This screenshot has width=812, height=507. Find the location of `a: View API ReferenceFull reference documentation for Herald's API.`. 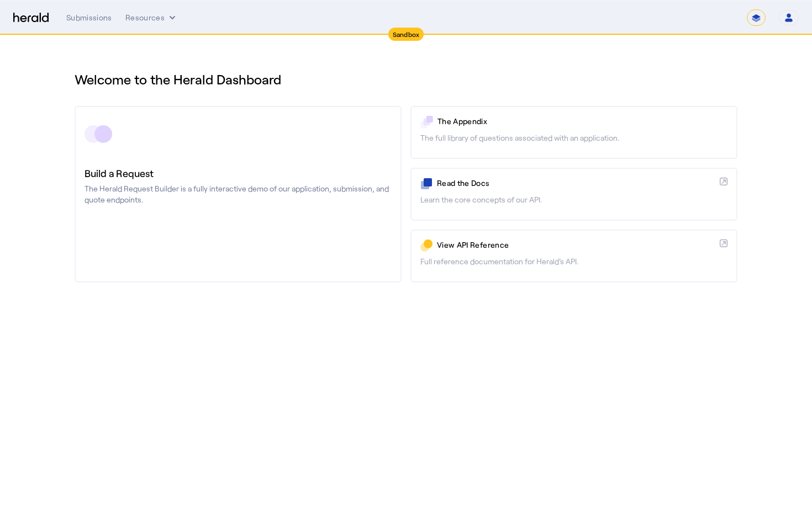

a: View API ReferenceFull reference documentation for Herald's API. is located at coordinates (574, 256).